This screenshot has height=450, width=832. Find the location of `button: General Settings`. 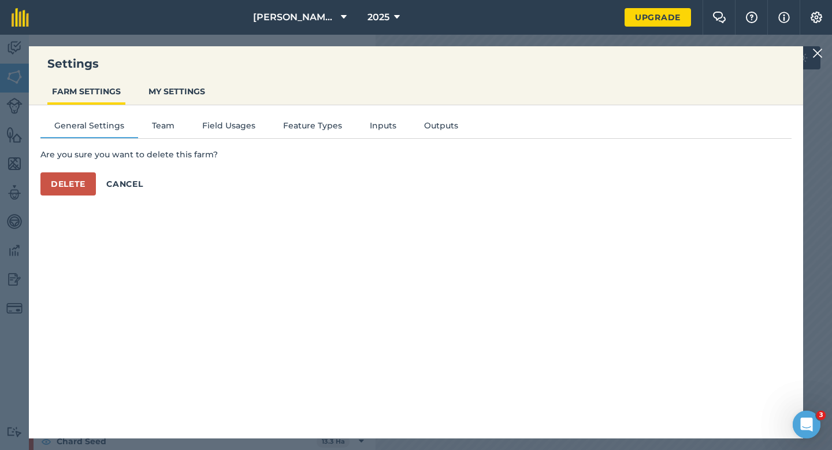

button: General Settings is located at coordinates (89, 128).